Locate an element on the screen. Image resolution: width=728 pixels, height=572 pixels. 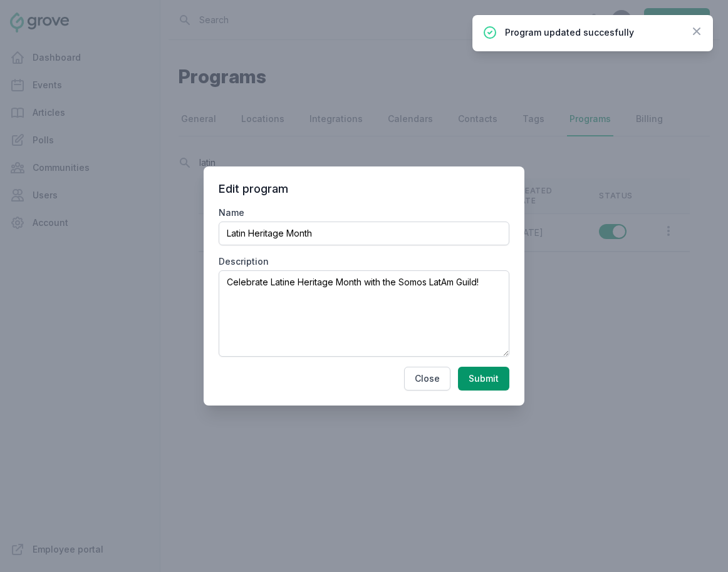
p: Program updated succesfully is located at coordinates (592, 32).